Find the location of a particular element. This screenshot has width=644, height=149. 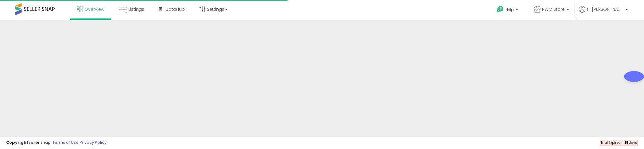

span: Overview is located at coordinates (94, 9).